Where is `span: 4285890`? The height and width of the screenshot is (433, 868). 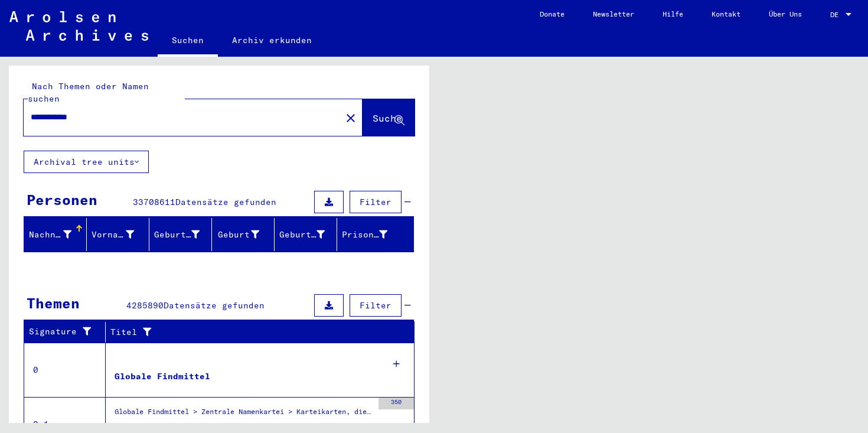 span: 4285890 is located at coordinates (145, 306).